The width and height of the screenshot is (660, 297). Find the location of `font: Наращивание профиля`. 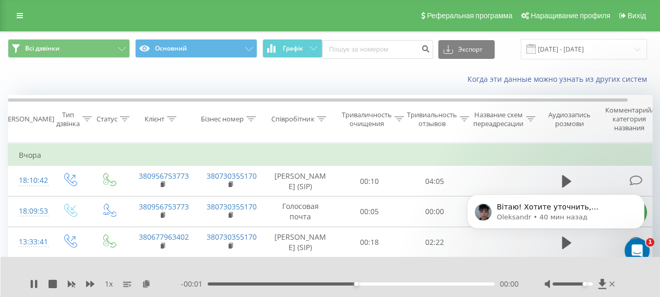

font: Наращивание профиля is located at coordinates (570, 16).